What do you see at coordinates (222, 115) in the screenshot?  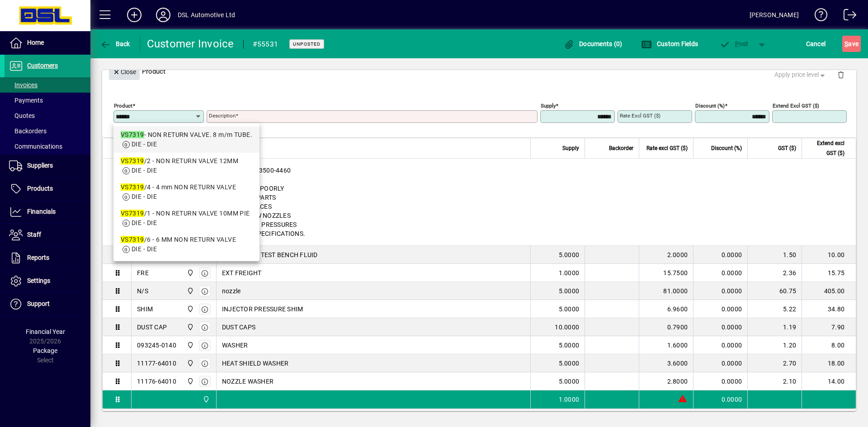 I see `mat-label: Description` at bounding box center [222, 115].